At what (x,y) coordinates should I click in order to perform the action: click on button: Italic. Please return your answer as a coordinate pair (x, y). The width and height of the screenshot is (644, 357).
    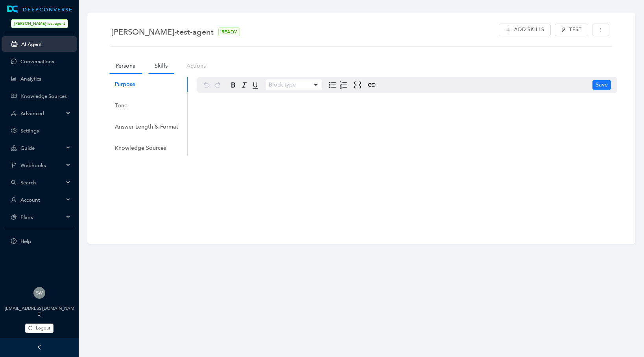
    Looking at the image, I should click on (244, 85).